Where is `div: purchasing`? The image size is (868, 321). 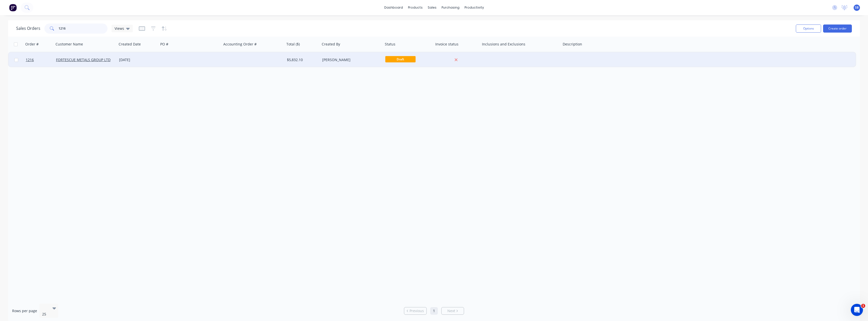
div: purchasing is located at coordinates (451, 8).